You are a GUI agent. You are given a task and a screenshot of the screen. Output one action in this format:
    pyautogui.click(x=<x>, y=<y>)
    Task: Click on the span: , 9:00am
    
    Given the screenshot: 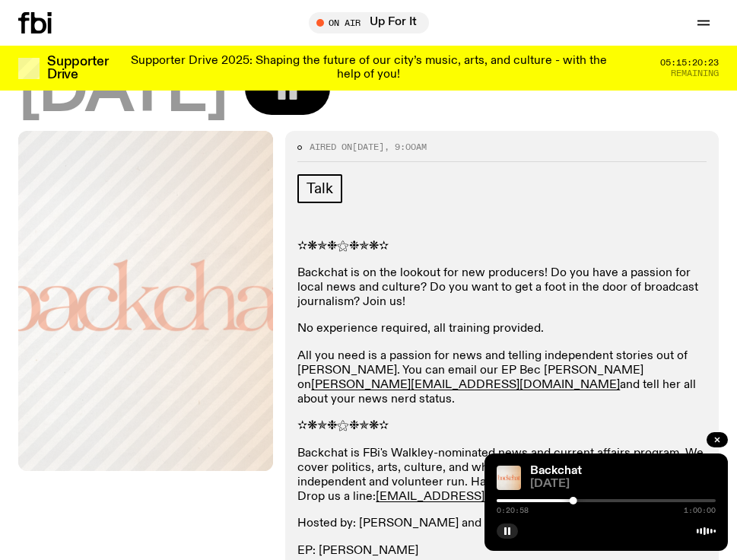 What is the action you would take?
    pyautogui.click(x=406, y=147)
    